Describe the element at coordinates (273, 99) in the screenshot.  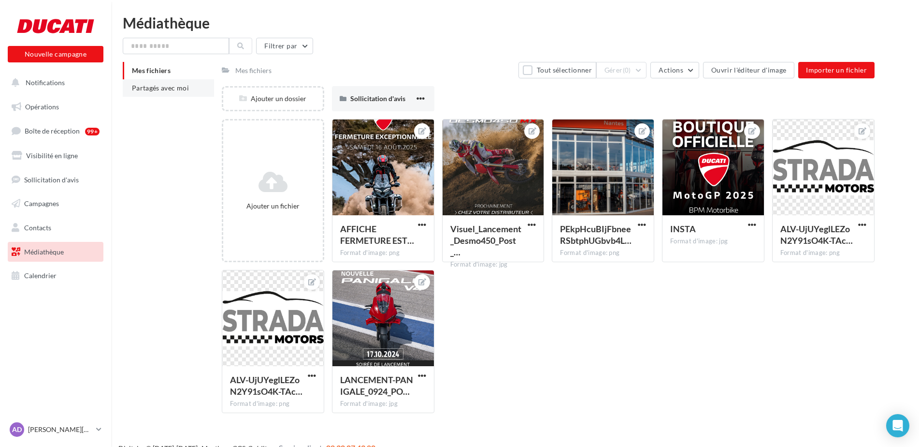
I see `div: Ajouter un dossier` at that location.